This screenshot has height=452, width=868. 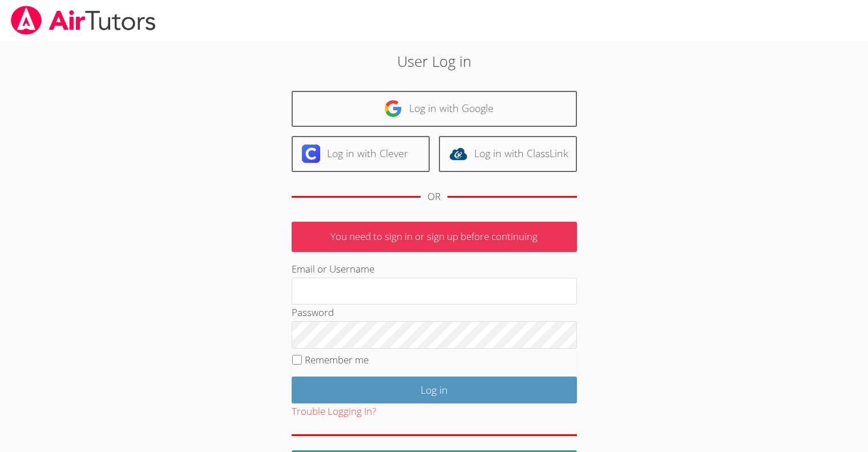 I want to click on a: Log in with Google, so click(x=434, y=108).